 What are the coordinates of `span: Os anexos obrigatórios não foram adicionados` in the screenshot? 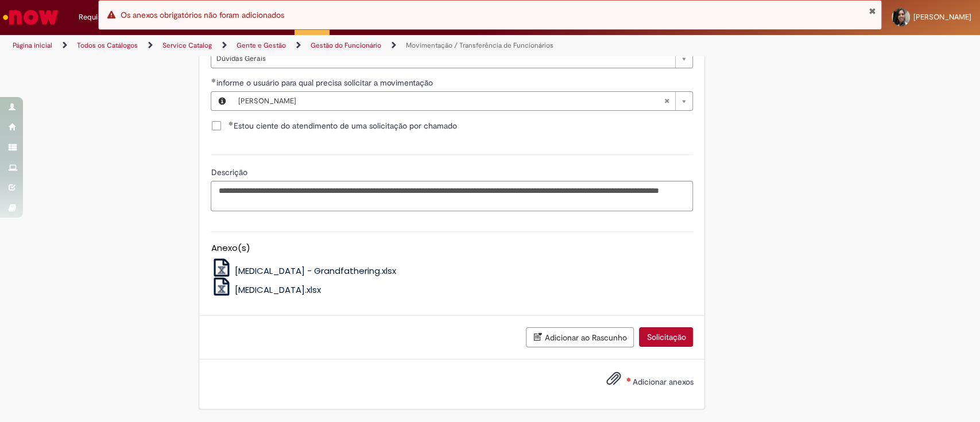 It's located at (202, 15).